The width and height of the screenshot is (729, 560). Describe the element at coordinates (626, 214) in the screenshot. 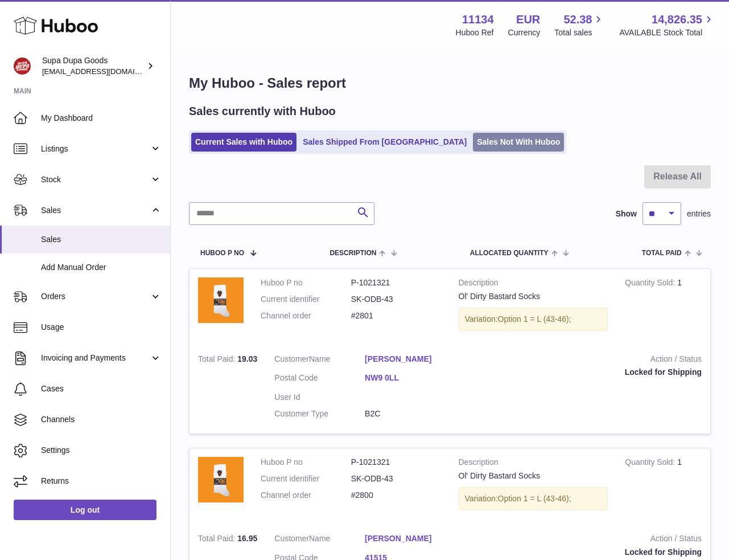

I see `label: Show` at that location.